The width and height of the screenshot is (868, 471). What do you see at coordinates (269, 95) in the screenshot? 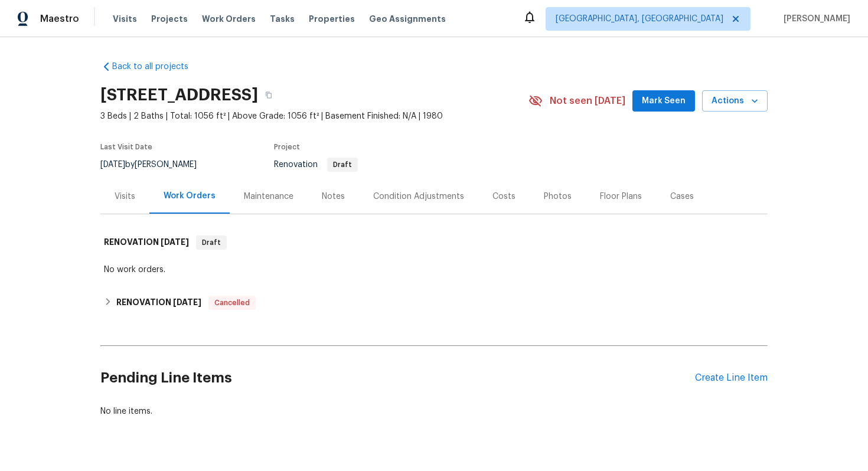
I see `button: Copy Address` at bounding box center [269, 95].